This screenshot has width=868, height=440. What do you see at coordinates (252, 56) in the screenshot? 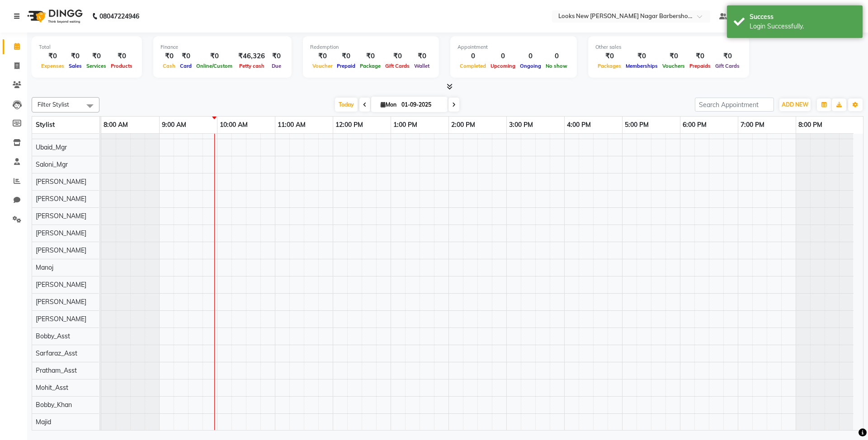
I see `div: ₹46,326` at bounding box center [252, 56].